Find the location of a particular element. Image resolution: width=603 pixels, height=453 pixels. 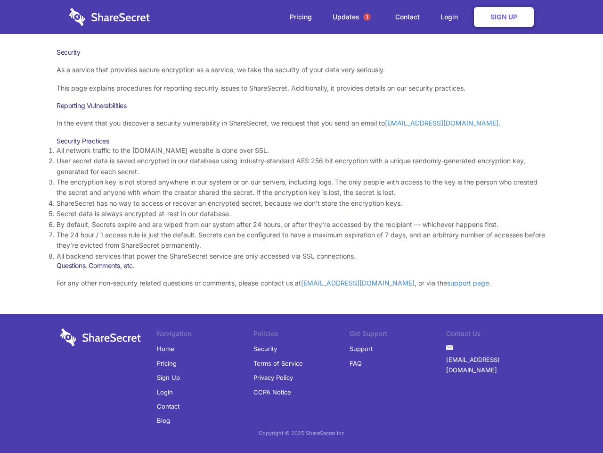

h3: Reporting Vulnerabilities is located at coordinates (302, 106).